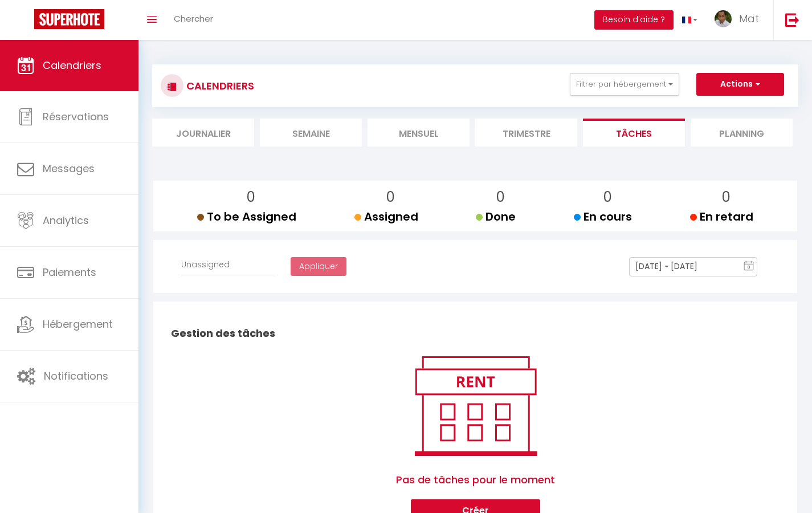 Image resolution: width=812 pixels, height=513 pixels. Describe the element at coordinates (76, 375) in the screenshot. I see `span: Notifications` at that location.